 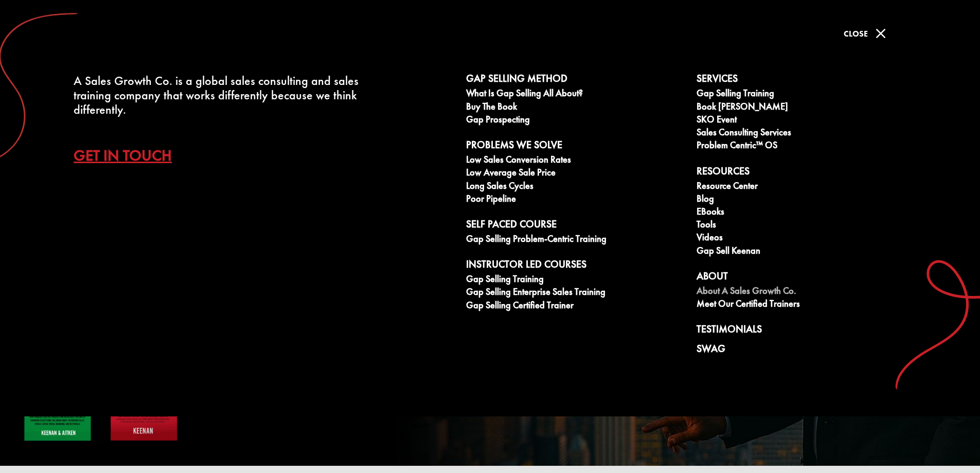 What do you see at coordinates (576, 267) in the screenshot?
I see `a: Instructor Led Courses` at bounding box center [576, 267].